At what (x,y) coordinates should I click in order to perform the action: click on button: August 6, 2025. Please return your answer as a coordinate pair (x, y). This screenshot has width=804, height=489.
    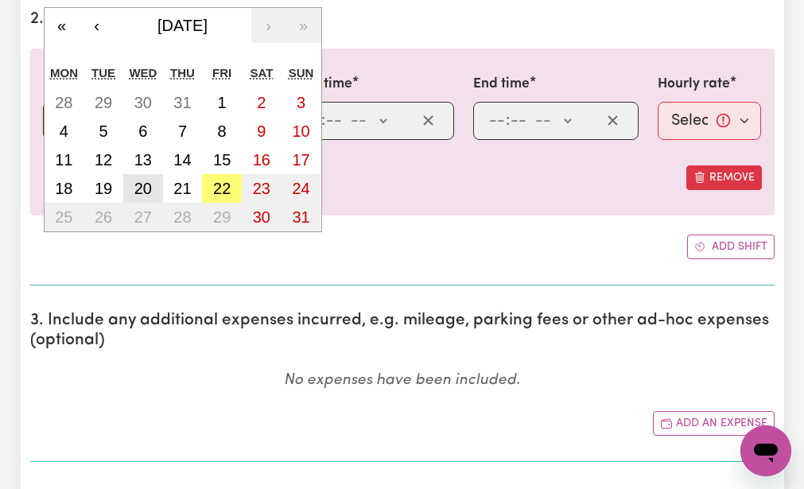
    Looking at the image, I should click on (143, 131).